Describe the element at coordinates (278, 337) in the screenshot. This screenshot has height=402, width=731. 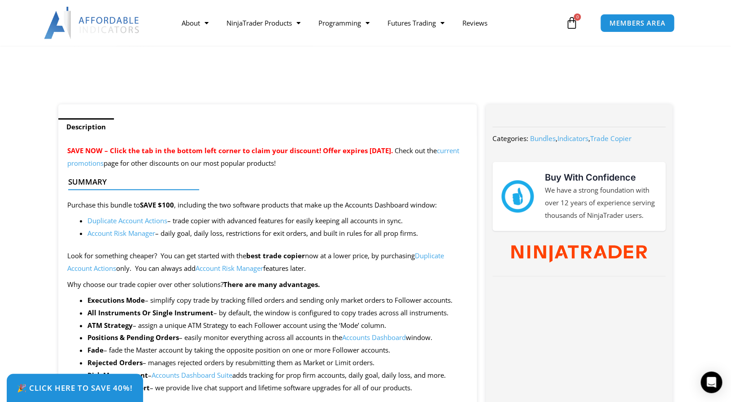
I see `li: – easily monitor everything across all accounts in the window.` at that location.